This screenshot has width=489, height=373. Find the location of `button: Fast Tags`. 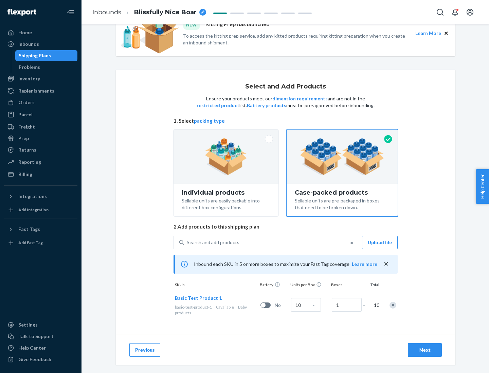

button: Fast Tags is located at coordinates (41, 229).